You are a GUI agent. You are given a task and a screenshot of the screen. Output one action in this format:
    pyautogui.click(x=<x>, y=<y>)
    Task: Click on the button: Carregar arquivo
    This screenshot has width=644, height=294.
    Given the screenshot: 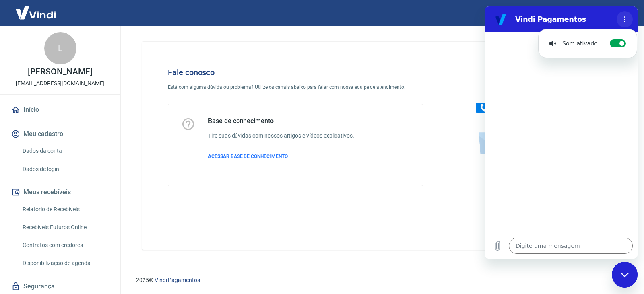 What is the action you would take?
    pyautogui.click(x=13, y=239)
    